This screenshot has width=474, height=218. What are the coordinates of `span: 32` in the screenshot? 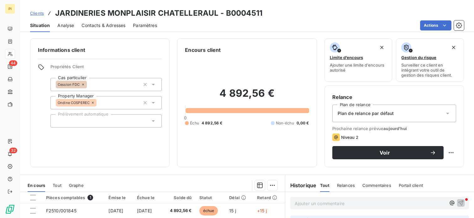 It's located at (13, 150).